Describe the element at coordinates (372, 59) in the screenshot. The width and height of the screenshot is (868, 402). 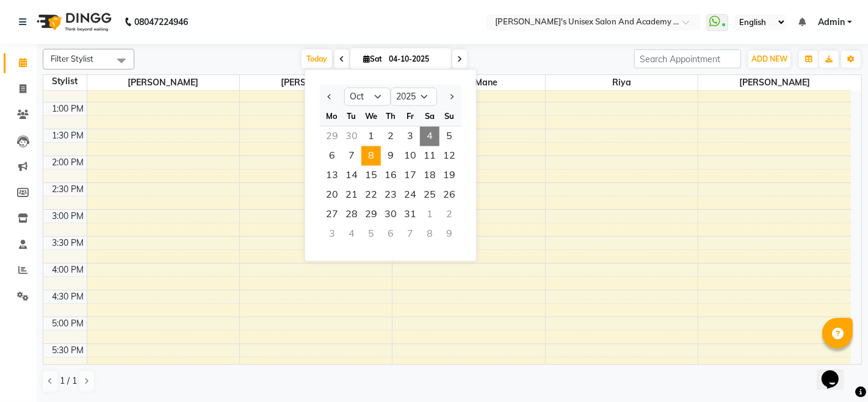
I see `span: Sat` at that location.